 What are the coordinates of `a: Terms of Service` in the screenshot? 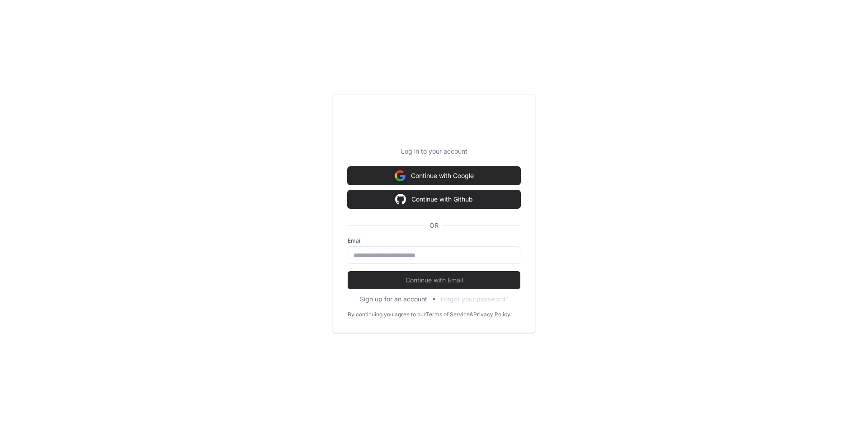 It's located at (447, 315).